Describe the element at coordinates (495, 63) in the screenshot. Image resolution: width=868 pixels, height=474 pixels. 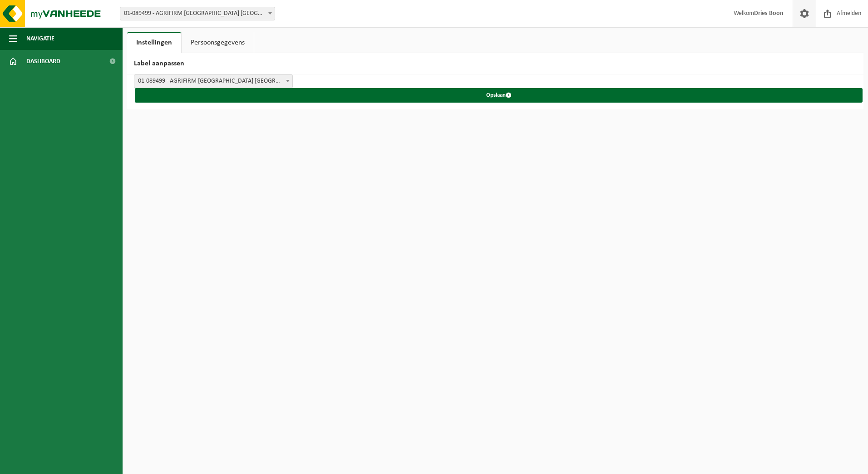
I see `h2: Label aanpassen` at that location.